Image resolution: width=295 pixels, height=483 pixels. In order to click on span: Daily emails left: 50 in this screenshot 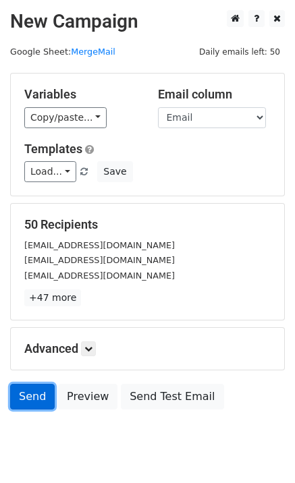, I will do `click(239, 52)`.